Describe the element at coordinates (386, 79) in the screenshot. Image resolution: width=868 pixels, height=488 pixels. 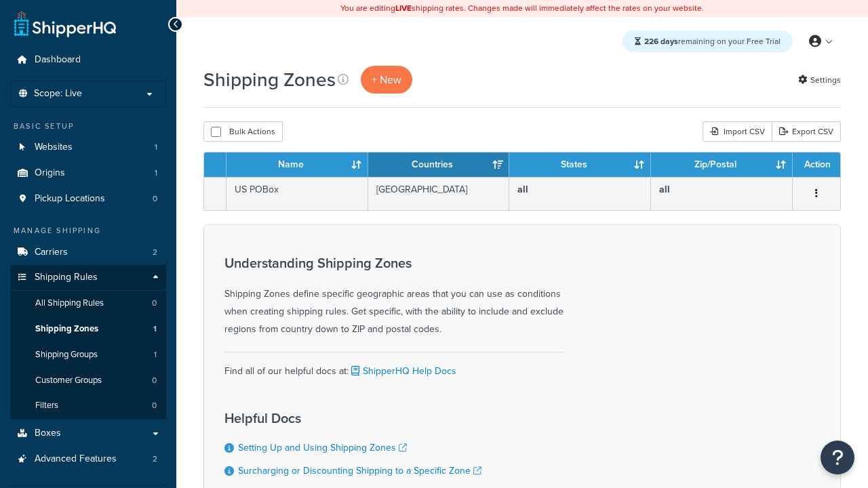
I see `span: + New` at that location.